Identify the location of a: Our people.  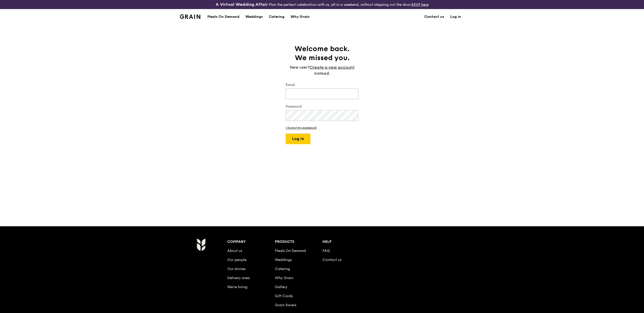
(237, 260).